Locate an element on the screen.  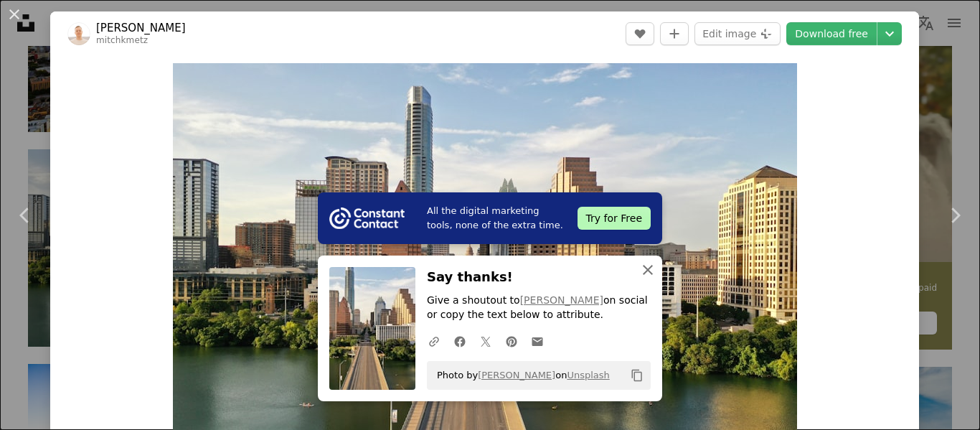
img: Go to Mitchell Kmetz's profile is located at coordinates (79, 34).